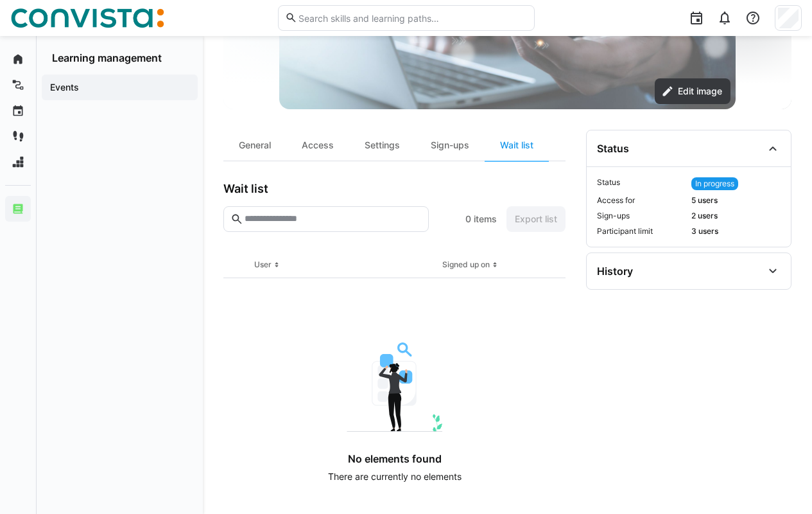  I want to click on button: Export list, so click(536, 219).